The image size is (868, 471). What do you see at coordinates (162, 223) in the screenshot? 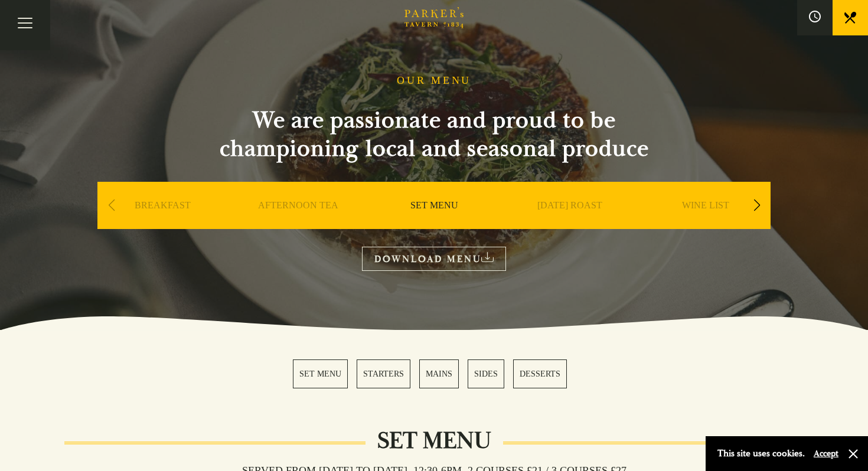
I see `div: 1 / 9` at bounding box center [162, 223].